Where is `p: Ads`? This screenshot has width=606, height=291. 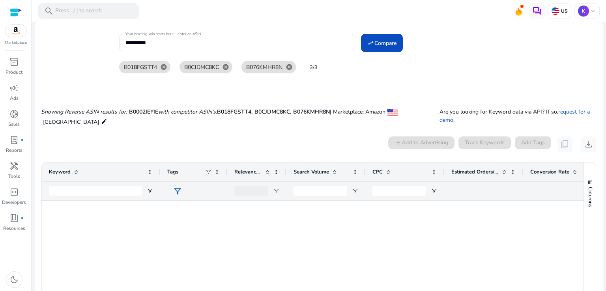 p: Ads is located at coordinates (14, 98).